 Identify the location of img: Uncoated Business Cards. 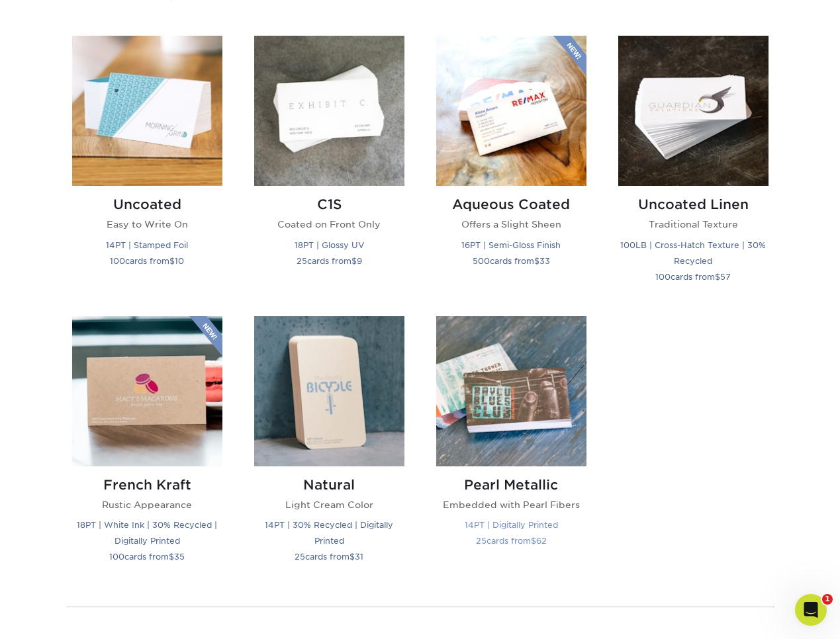
(147, 110).